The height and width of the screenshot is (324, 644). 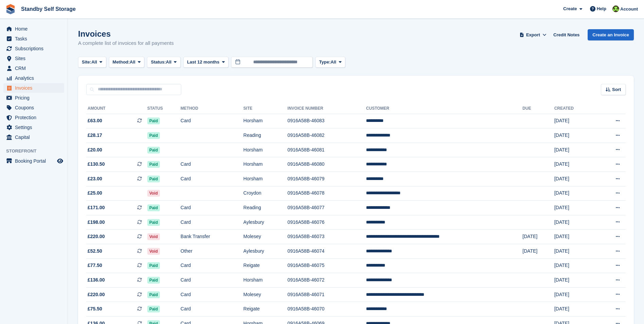 I want to click on span: Create, so click(x=570, y=9).